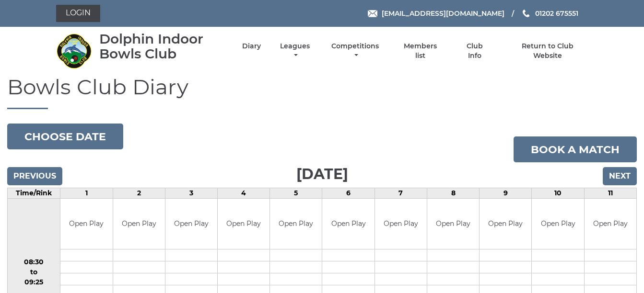 The image size is (644, 293). What do you see at coordinates (74, 51) in the screenshot?
I see `img: Dolphin Indoor Bowls Club` at bounding box center [74, 51].